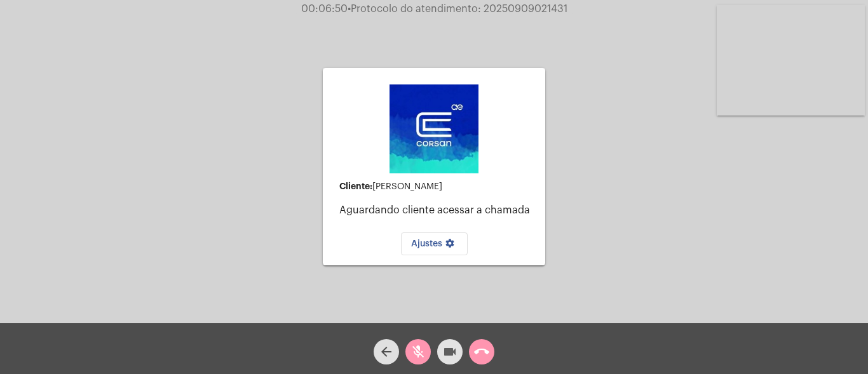 The width and height of the screenshot is (868, 374). Describe the element at coordinates (450, 246) in the screenshot. I see `mat-icon: settings` at that location.